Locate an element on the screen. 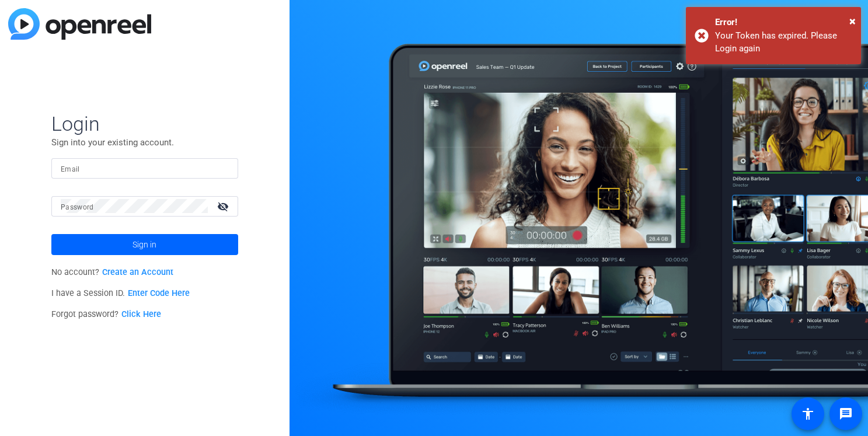 The height and width of the screenshot is (436, 868). a: Click Here is located at coordinates (141, 314).